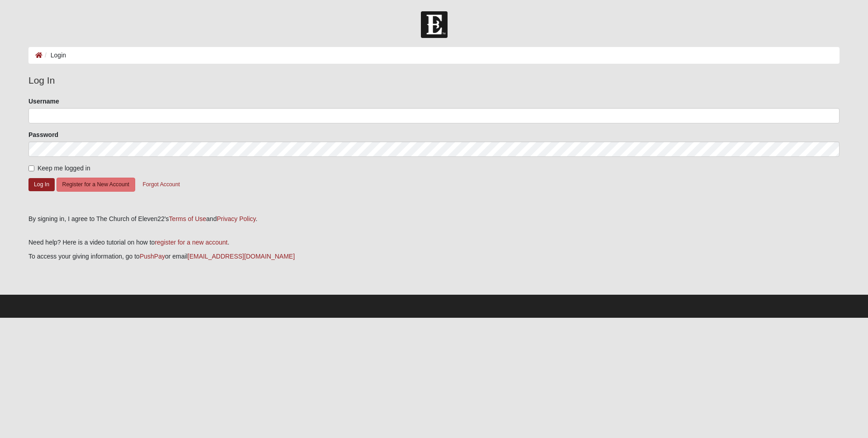 The image size is (868, 438). What do you see at coordinates (64, 168) in the screenshot?
I see `span: Keep me logged in` at bounding box center [64, 168].